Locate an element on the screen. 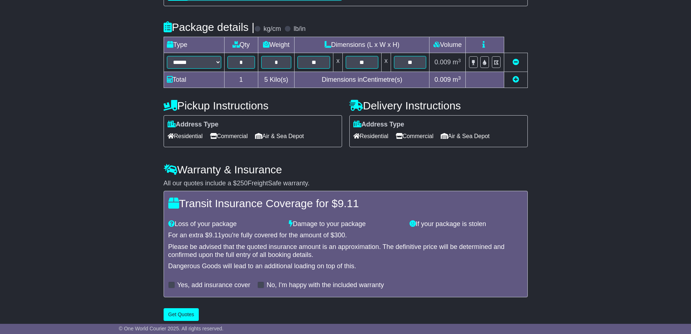  span: 5 is located at coordinates (266, 79).